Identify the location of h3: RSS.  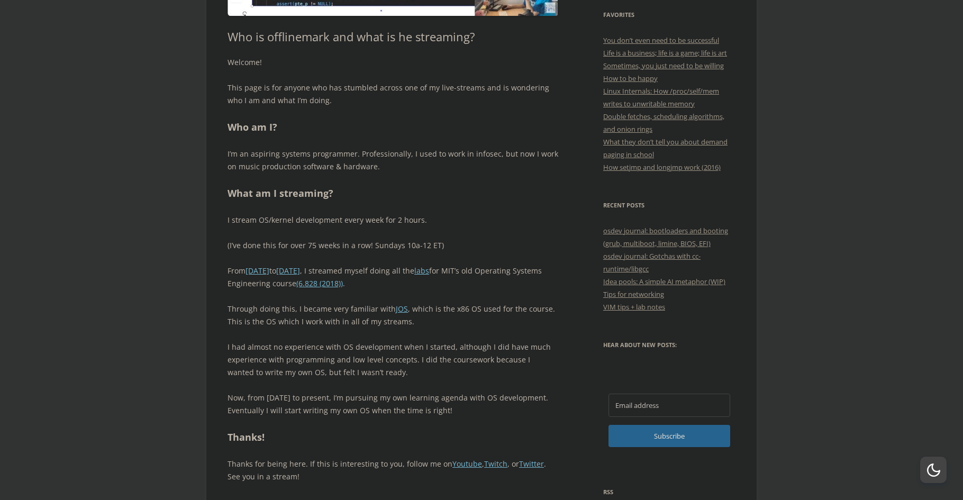
(669, 492).